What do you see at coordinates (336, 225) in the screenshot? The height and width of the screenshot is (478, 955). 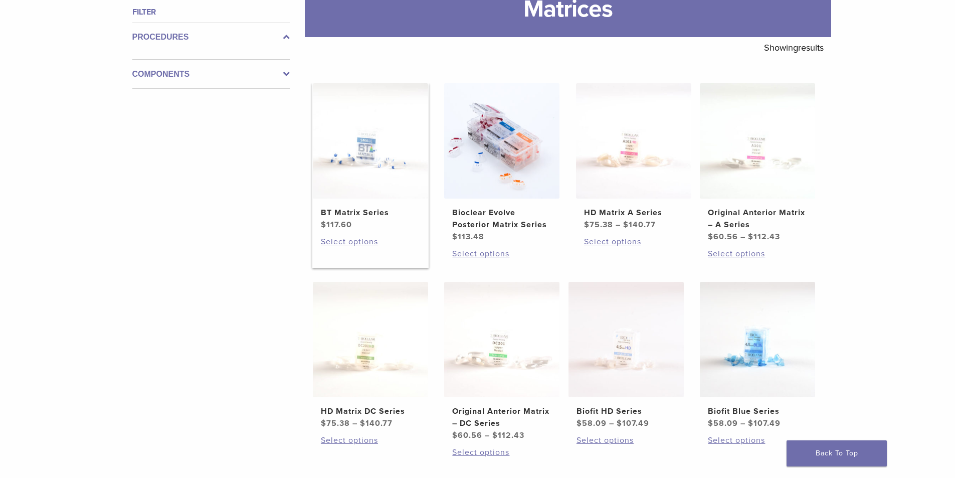 I see `bdi: 117.60` at bounding box center [336, 225].